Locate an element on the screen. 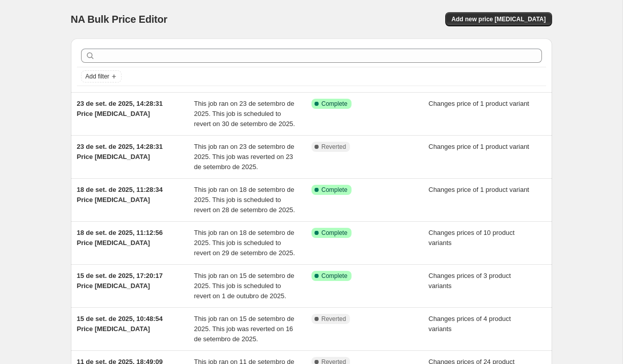  span: This job ran on 15 de setembro de 2025. This job was reverted on 16 de setembro de 2025. is located at coordinates (244, 328).